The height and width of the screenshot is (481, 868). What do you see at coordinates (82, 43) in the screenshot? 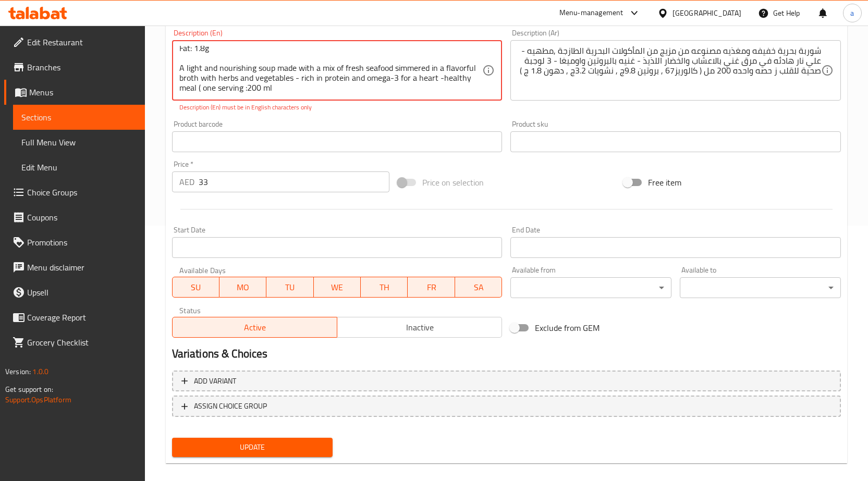
I see `span: Edit Restaurant` at bounding box center [82, 43].